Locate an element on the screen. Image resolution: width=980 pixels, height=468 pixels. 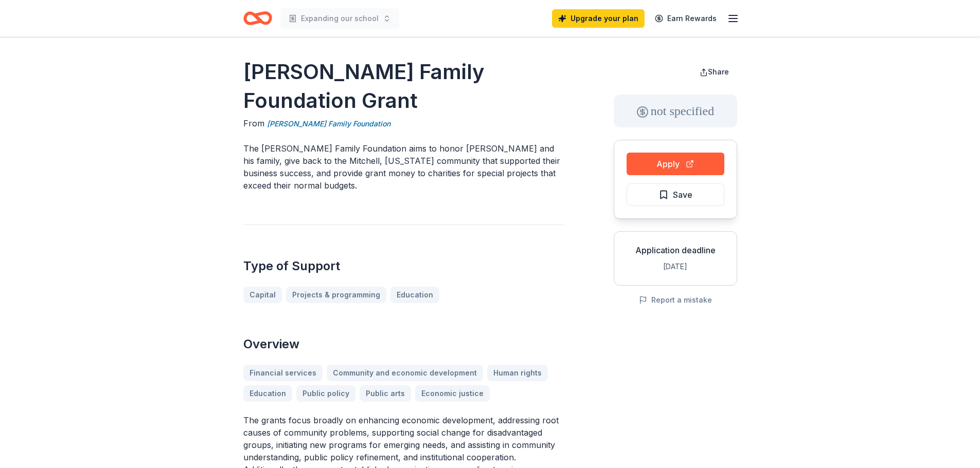
span: Share is located at coordinates (718, 71).